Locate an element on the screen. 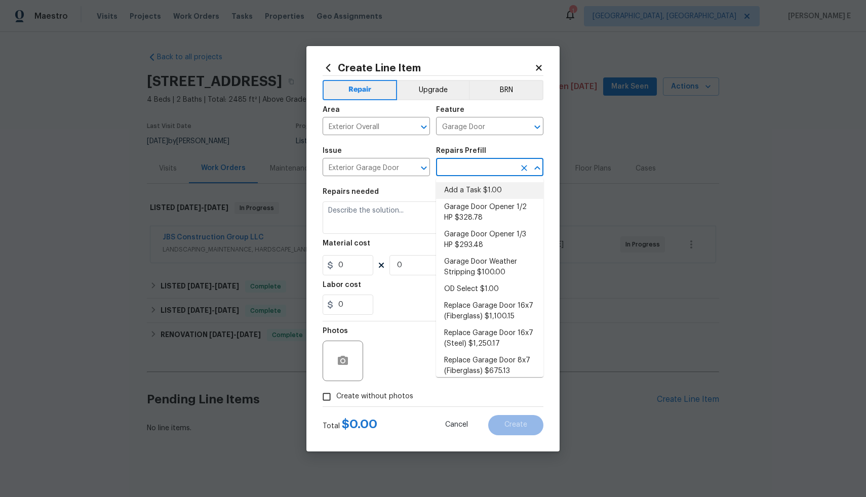  li: Replace Garage Door 16x7 (Steel) $1,250.17 is located at coordinates (490, 339).